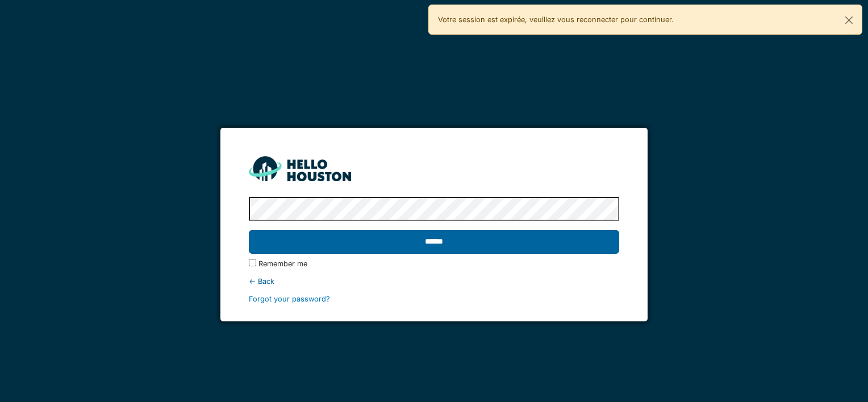  What do you see at coordinates (299, 168) in the screenshot?
I see `img: HH_line-BYnF2_Hg.png` at bounding box center [299, 168].